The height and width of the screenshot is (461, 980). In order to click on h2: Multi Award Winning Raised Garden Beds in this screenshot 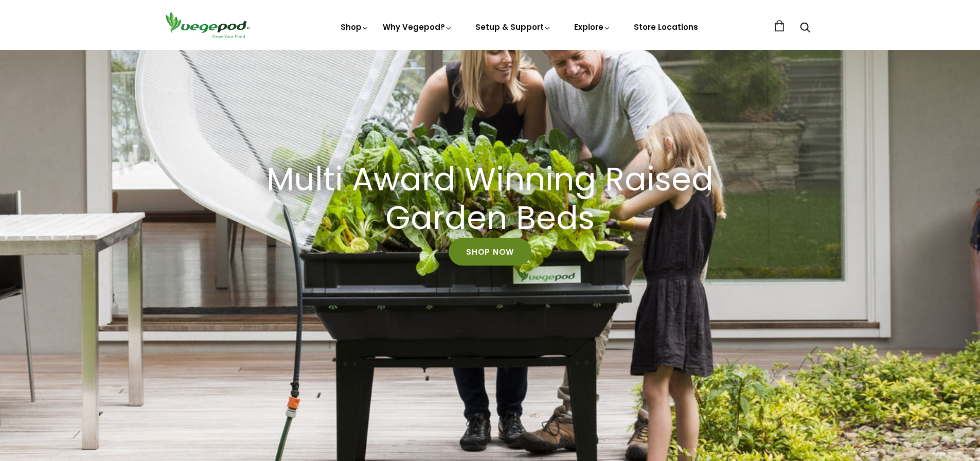, I will do `click(490, 199)`.